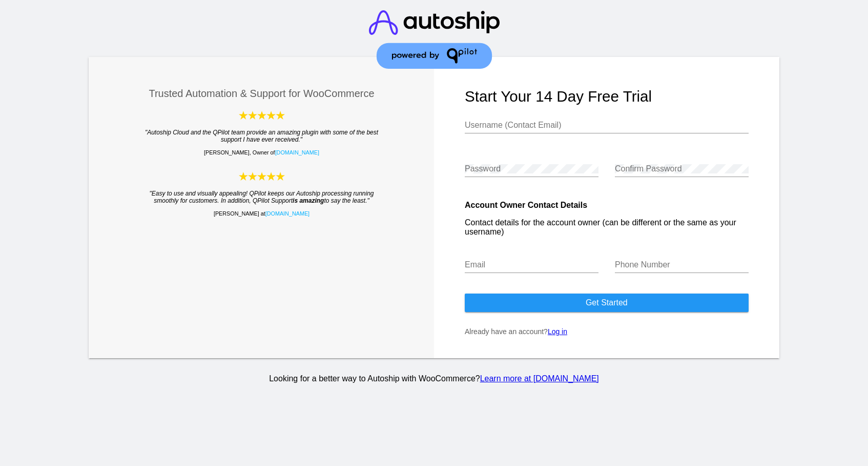 The image size is (868, 466). Describe the element at coordinates (682, 264) in the screenshot. I see `input: Phone Number` at that location.